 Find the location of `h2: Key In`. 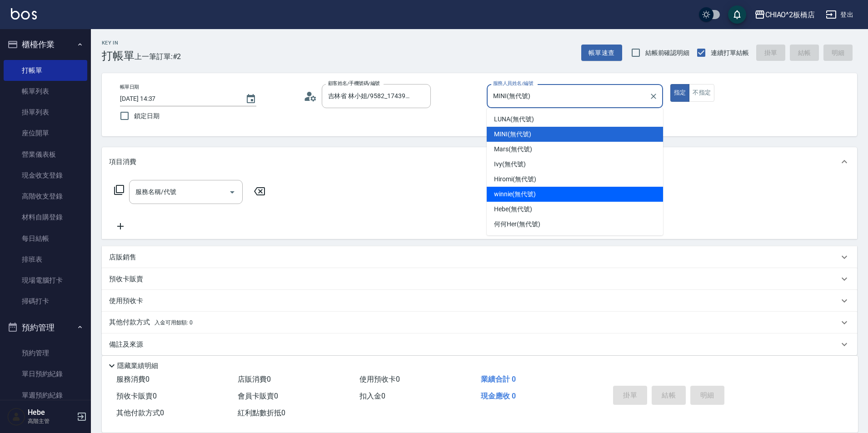

h2: Key In is located at coordinates (118, 43).